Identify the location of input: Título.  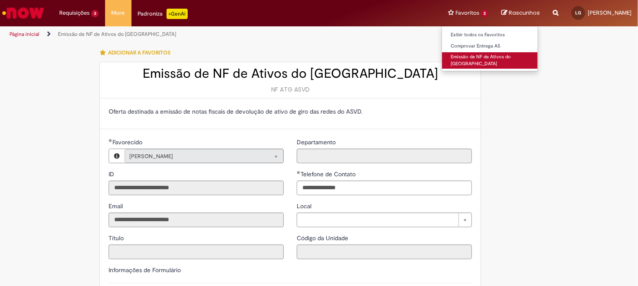
(196, 252).